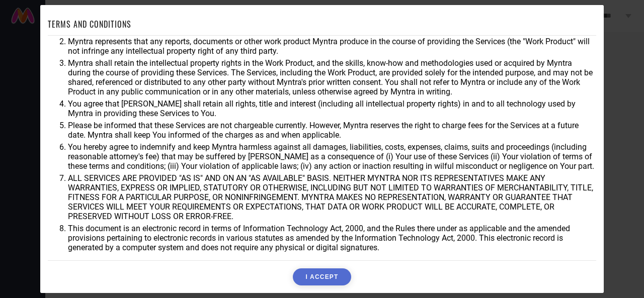 The height and width of the screenshot is (298, 644). I want to click on li: ALL SERVICES ARE PROVIDED "AS IS" AND ON AN "AS AVAILABLE" BASIS. NEITHER MYNTRA NOR ITS REPRESEN..., so click(332, 197).